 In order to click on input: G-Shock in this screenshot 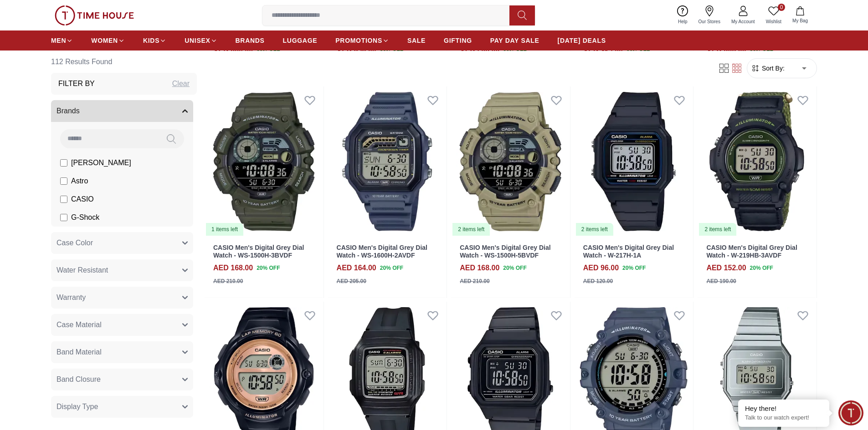, I will do `click(64, 218)`.